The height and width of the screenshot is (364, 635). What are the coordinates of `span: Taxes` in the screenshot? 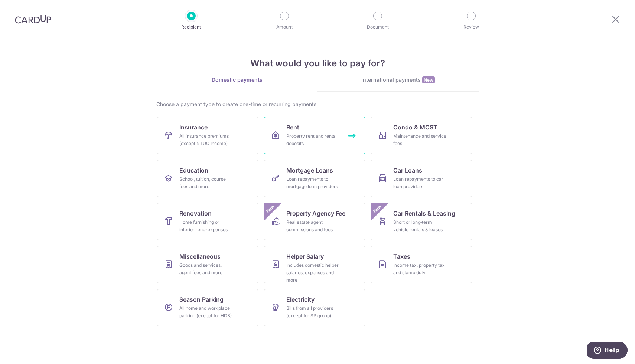 It's located at (402, 256).